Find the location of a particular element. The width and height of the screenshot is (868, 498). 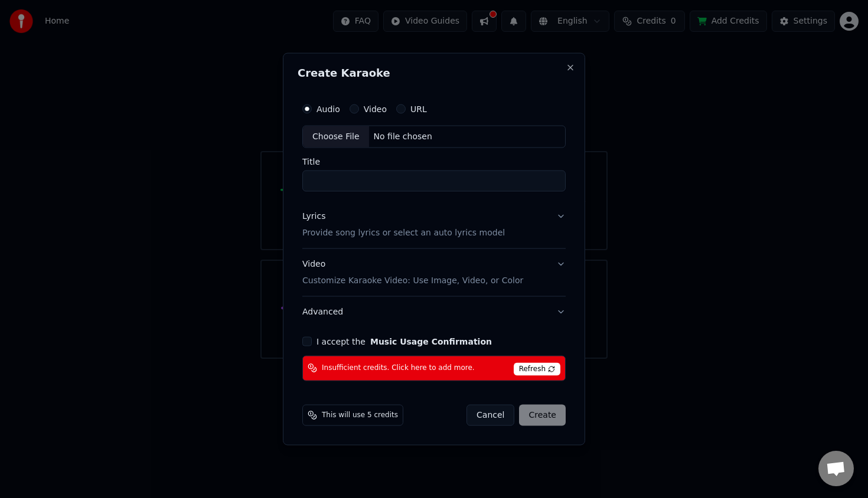

label: Audio is located at coordinates (328, 110).